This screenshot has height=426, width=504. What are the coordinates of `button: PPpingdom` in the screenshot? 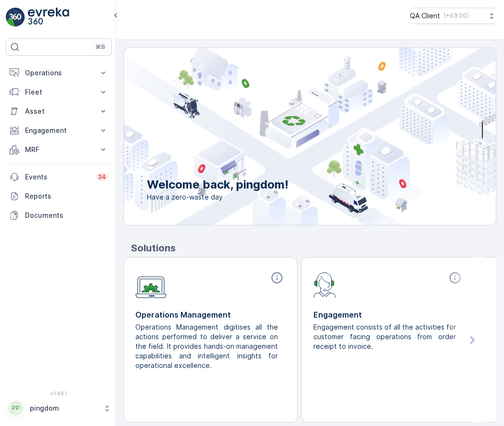 It's located at (59, 408).